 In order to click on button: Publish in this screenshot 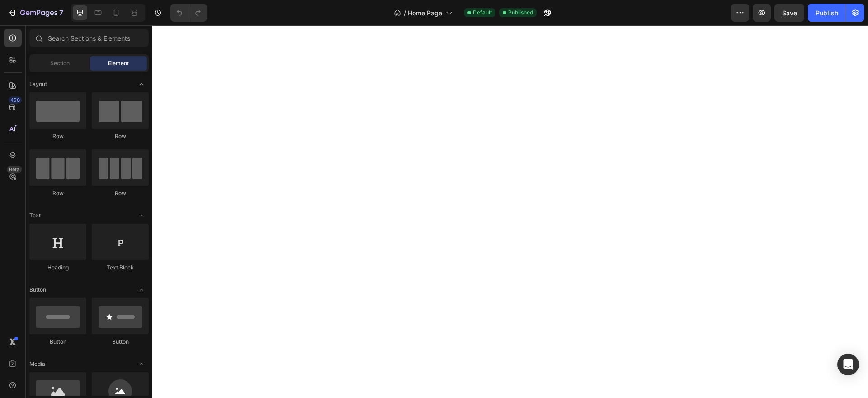, I will do `click(827, 13)`.